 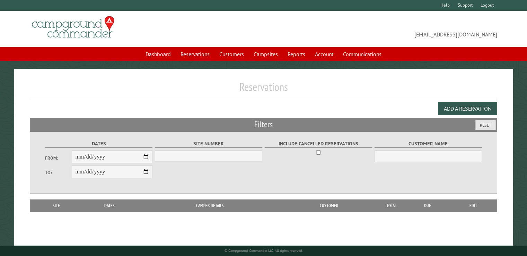 What do you see at coordinates (486, 125) in the screenshot?
I see `button: Reset` at bounding box center [486, 125].